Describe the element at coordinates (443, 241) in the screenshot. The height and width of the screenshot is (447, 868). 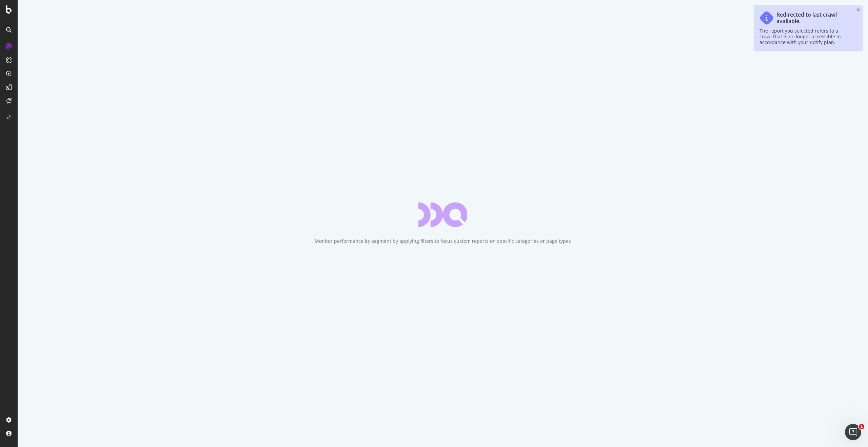
I see `div: Monitor performance by segment by applying filters to focus custom reports on specific categories...` at that location.